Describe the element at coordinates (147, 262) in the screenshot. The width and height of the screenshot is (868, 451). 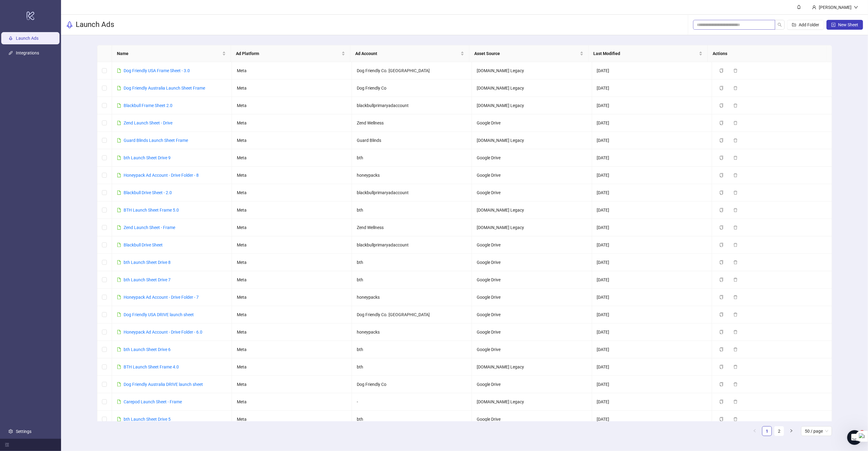
I see `a: bth Launch Sheet Drive 8` at that location.